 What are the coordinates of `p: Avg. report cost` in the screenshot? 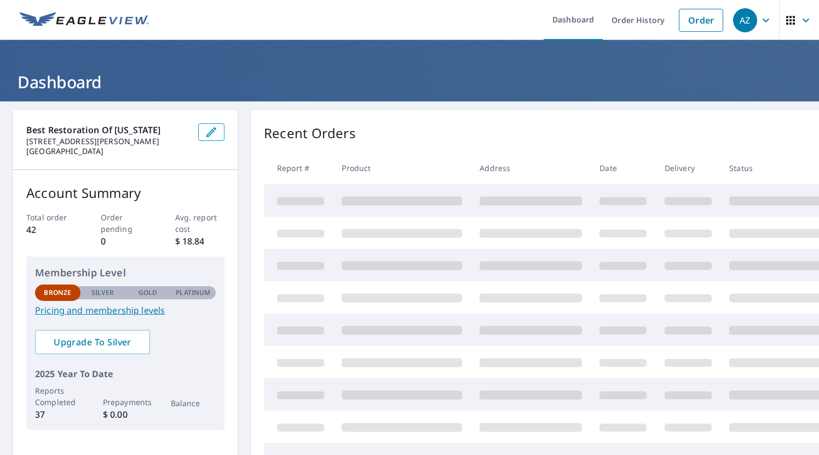 It's located at (200, 223).